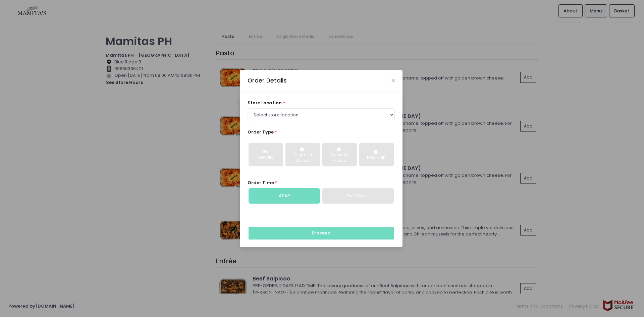 The image size is (644, 317). What do you see at coordinates (376, 158) in the screenshot?
I see `div: Meal Plan` at bounding box center [376, 158].